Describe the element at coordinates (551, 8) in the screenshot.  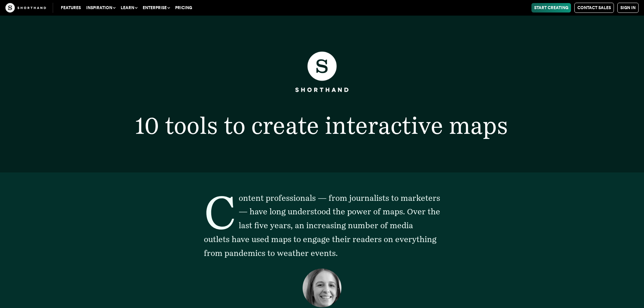
I see `a: Start Creating` at that location.